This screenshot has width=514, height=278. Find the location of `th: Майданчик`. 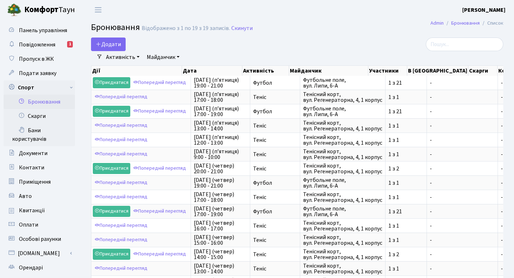

th: Майданчик is located at coordinates (329, 71).